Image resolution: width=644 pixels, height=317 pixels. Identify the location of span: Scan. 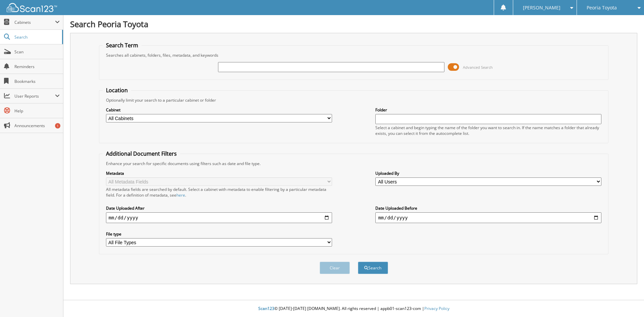
(37, 52).